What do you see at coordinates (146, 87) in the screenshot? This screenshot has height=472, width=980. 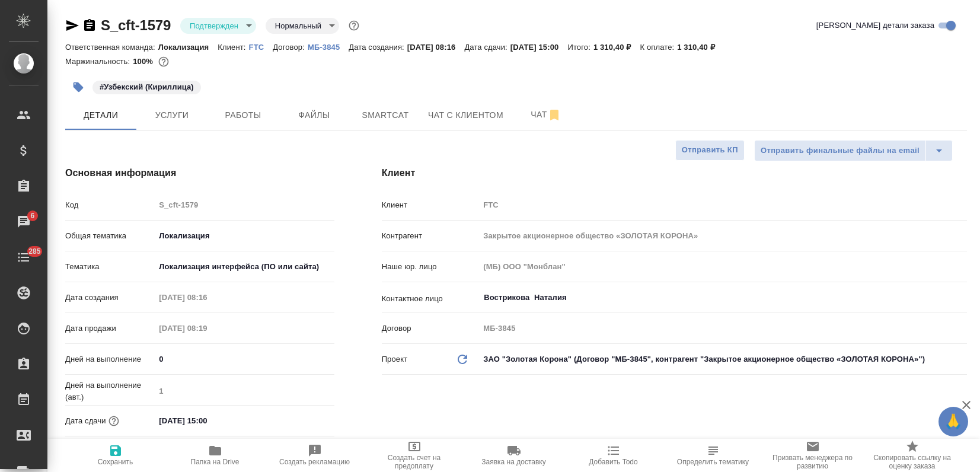 I see `p: #Узбекский (Кириллица)` at bounding box center [146, 87].